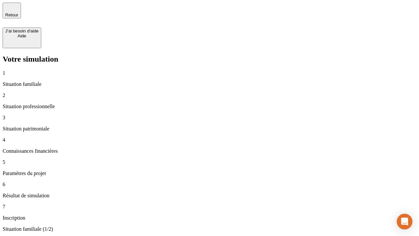 This screenshot has width=419, height=236. Describe the element at coordinates (210, 140) in the screenshot. I see `p: 4` at that location.